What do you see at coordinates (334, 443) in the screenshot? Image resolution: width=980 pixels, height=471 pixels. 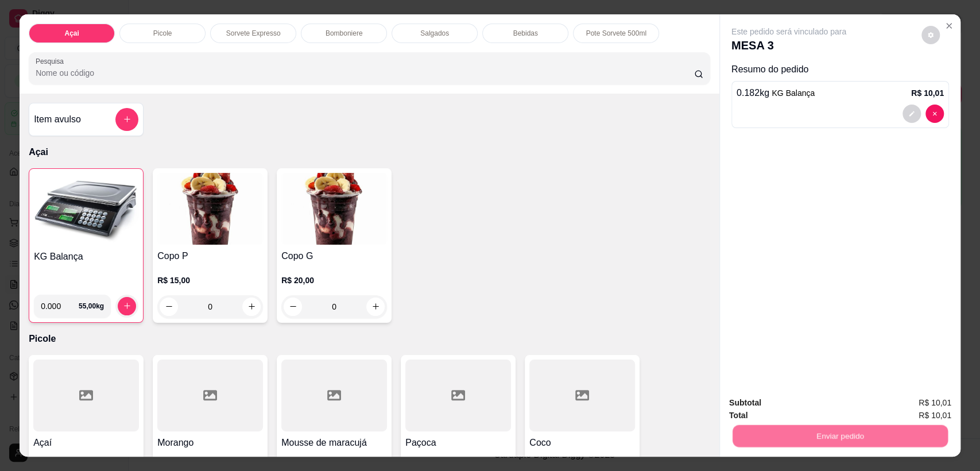 I see `h4: Mousse de maracujá` at bounding box center [334, 443].